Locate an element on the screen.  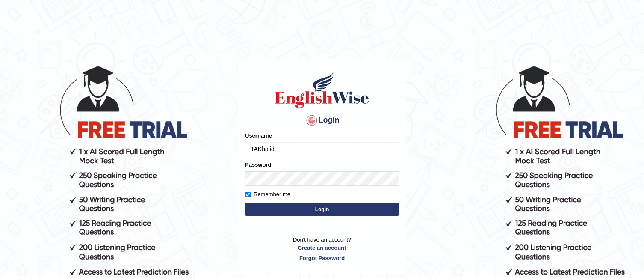
label: Username is located at coordinates (258, 136).